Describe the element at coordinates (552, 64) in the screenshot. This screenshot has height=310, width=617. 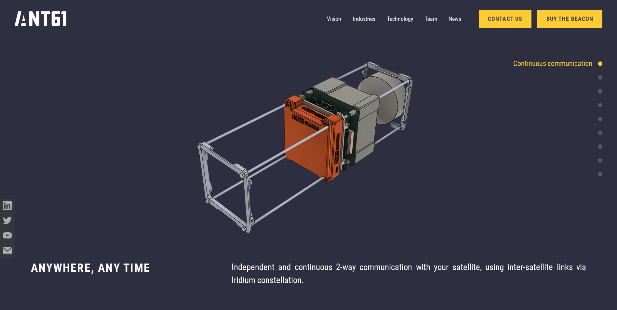
I see `div: Continuous communication` at that location.